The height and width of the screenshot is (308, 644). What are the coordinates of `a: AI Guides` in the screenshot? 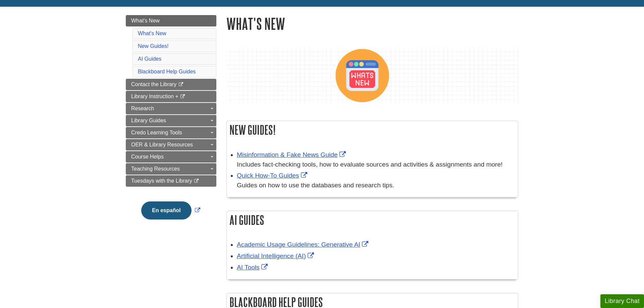 It's located at (150, 59).